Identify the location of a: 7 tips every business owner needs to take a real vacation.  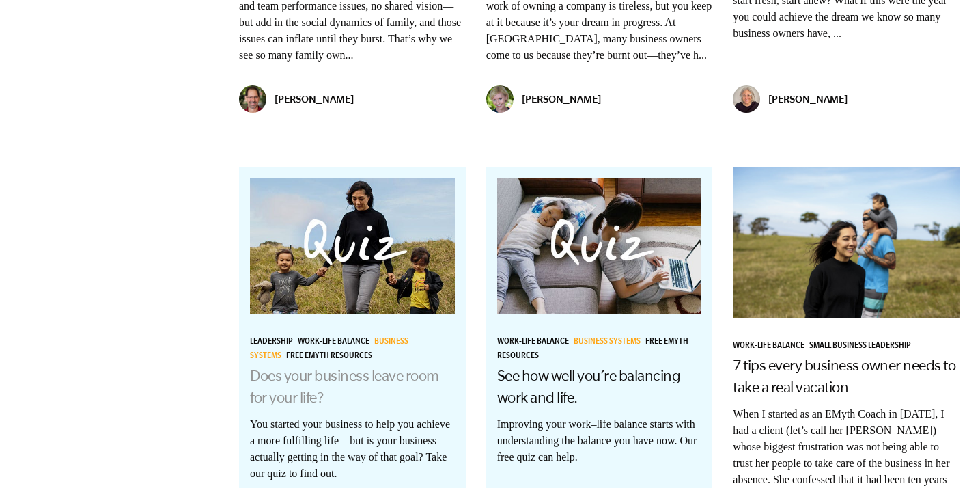
(844, 376).